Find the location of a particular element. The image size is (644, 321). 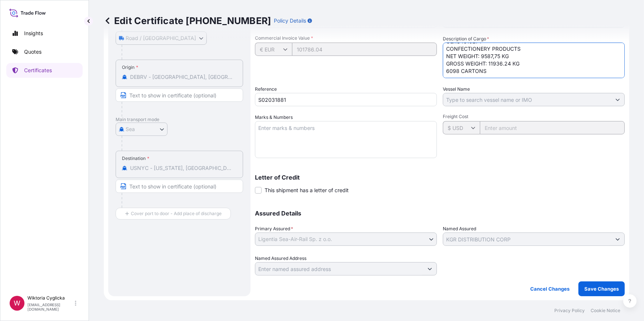

p: Cancel Changes is located at coordinates (550, 289).